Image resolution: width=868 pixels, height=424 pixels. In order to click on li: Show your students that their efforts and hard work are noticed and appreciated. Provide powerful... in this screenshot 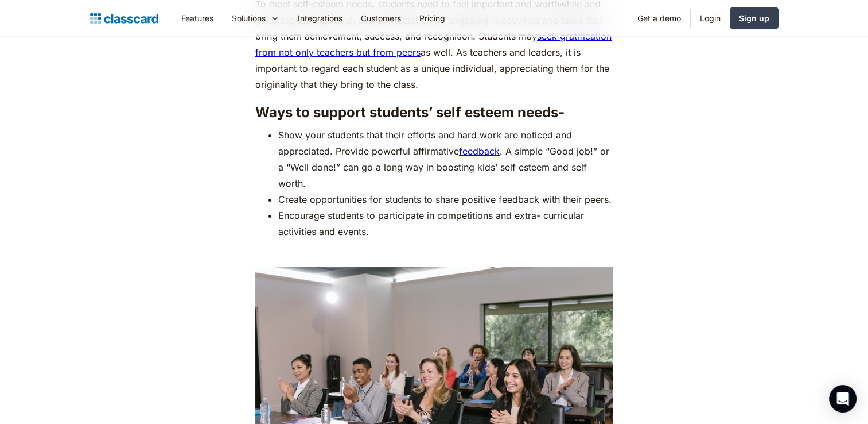, I will do `click(445, 159)`.